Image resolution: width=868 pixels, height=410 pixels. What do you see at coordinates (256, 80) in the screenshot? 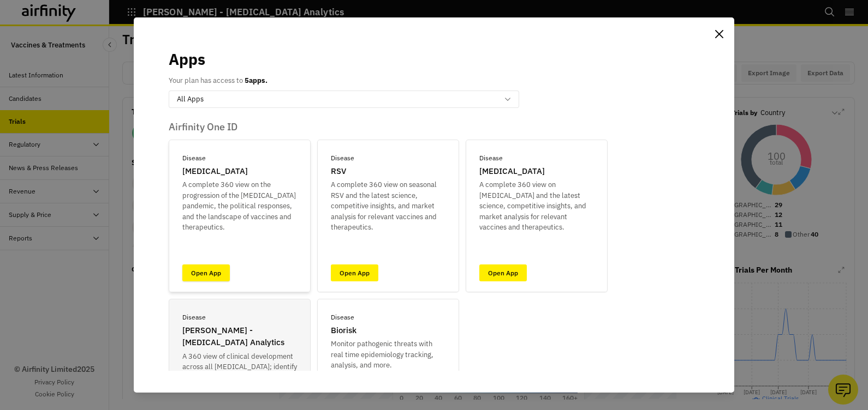
I see `b: 5 apps.` at bounding box center [256, 80].